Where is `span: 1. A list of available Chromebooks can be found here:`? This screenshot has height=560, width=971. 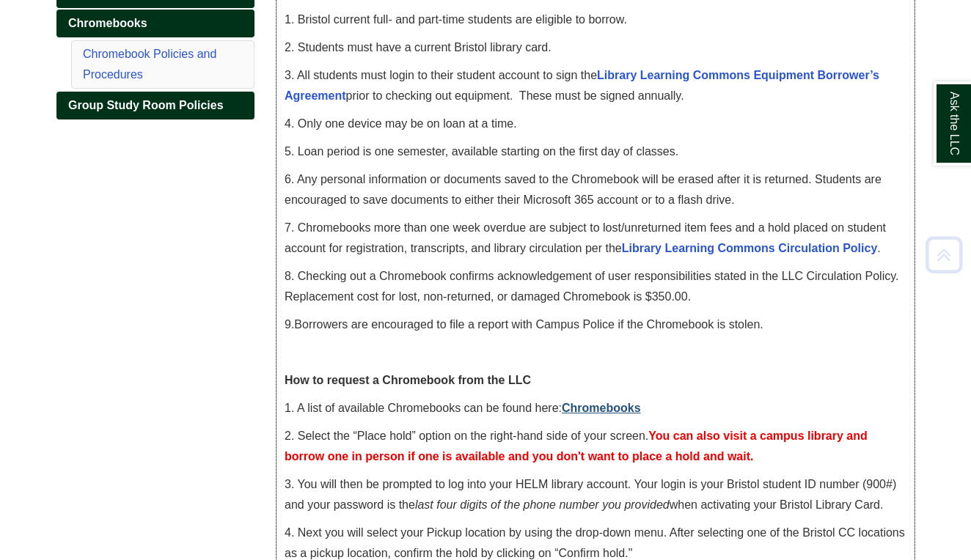
span: 1. A list of available Chromebooks can be found here: is located at coordinates (463, 408).